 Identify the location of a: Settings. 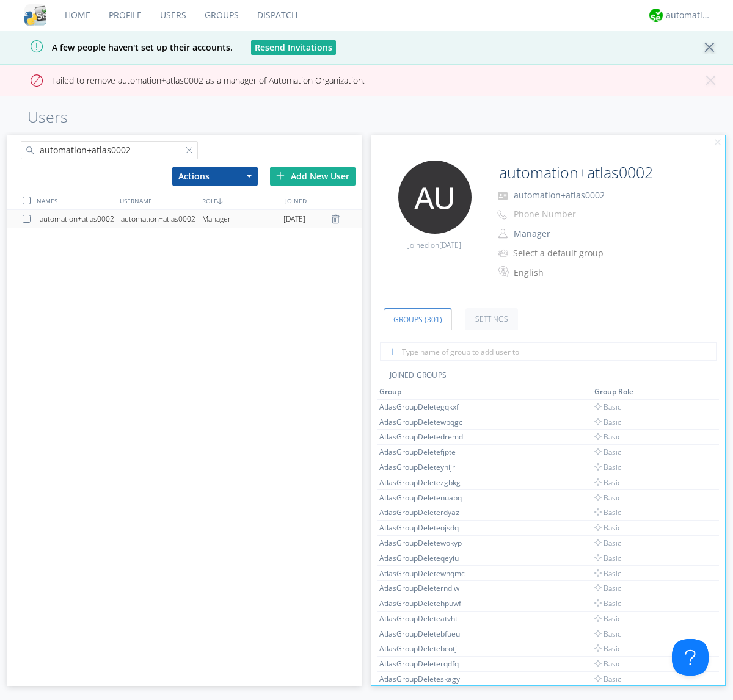
(492, 319).